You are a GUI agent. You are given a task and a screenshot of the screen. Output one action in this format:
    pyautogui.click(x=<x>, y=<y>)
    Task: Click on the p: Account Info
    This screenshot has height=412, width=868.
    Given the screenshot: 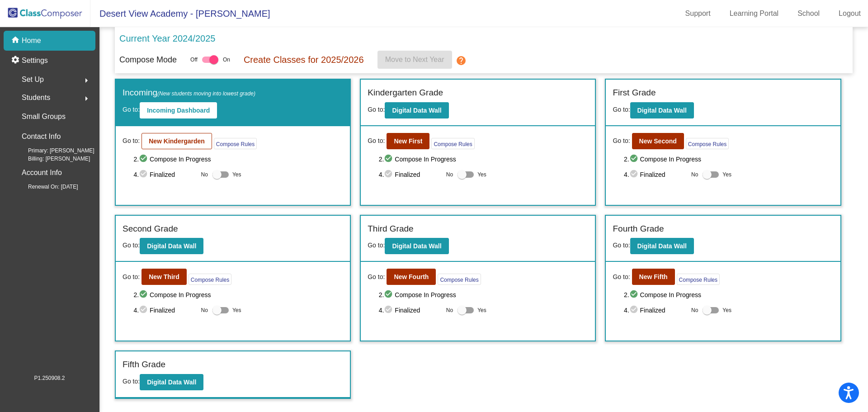 What is the action you would take?
    pyautogui.click(x=42, y=173)
    